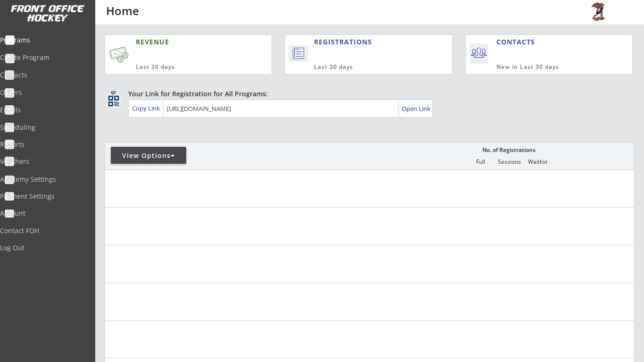  Describe the element at coordinates (509, 150) in the screenshot. I see `div: No. of Registrations` at that location.